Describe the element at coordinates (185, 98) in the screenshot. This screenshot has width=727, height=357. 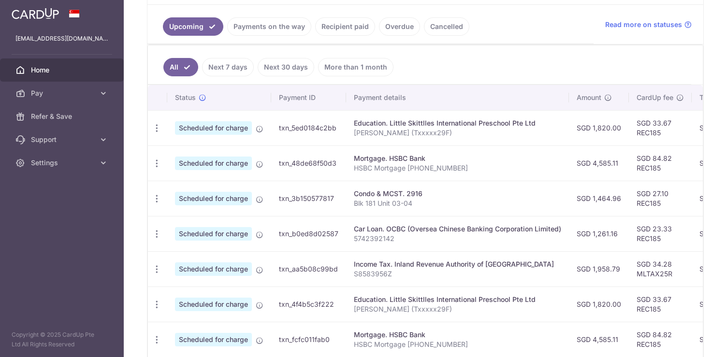
I see `span: Status` at that location.